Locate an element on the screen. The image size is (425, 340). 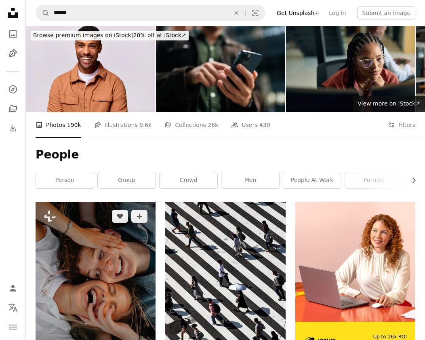
a: Collections is located at coordinates (13, 109).